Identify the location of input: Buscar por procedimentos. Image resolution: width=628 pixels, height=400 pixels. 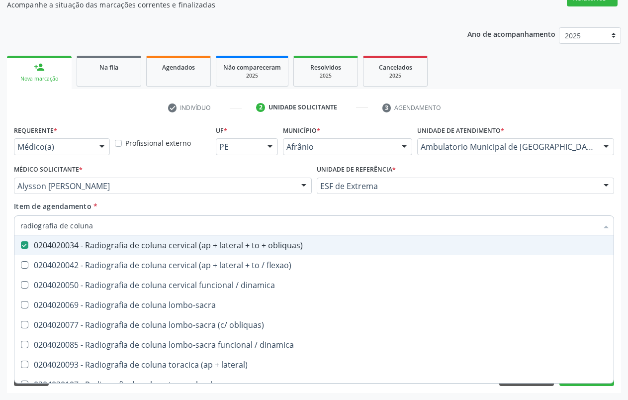
(309, 225).